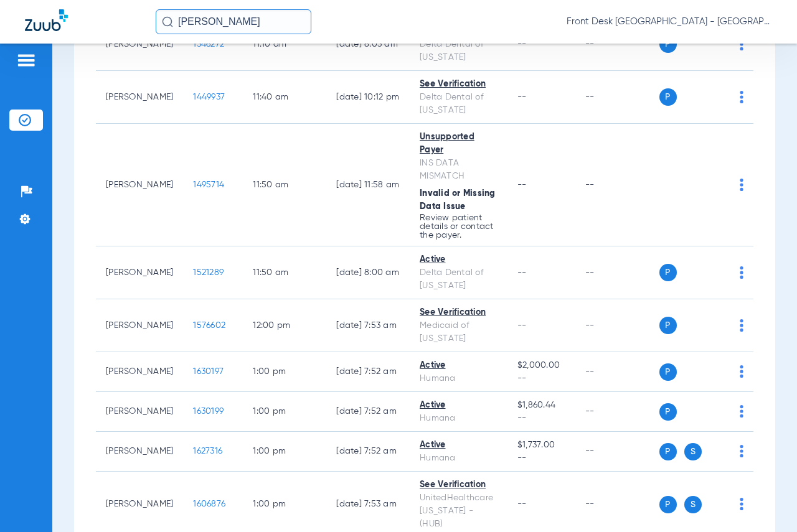 This screenshot has height=532, width=797. What do you see at coordinates (285, 326) in the screenshot?
I see `td: 12:00 PM` at bounding box center [285, 326].